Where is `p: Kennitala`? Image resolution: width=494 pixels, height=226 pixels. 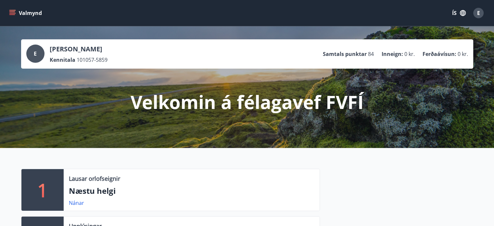 p: Kennitala is located at coordinates (62, 60).